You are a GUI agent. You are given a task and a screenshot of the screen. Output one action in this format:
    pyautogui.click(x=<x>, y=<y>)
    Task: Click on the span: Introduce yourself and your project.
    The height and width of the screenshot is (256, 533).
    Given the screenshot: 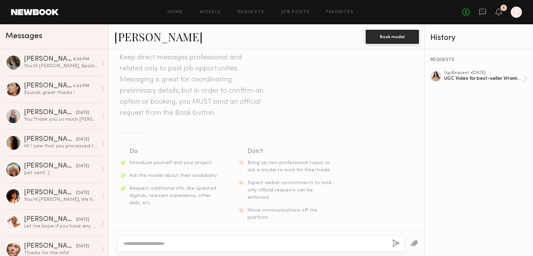 What is the action you would take?
    pyautogui.click(x=171, y=163)
    